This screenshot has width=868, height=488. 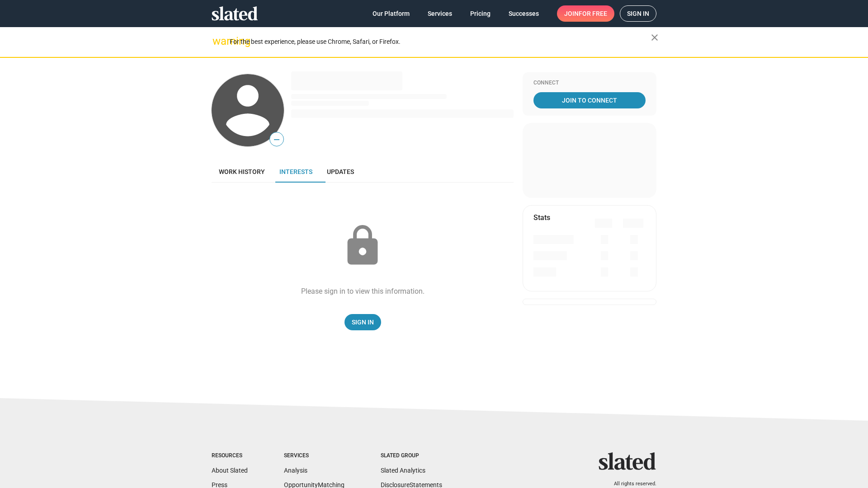 What do you see at coordinates (440, 13) in the screenshot?
I see `span: Services` at bounding box center [440, 13].